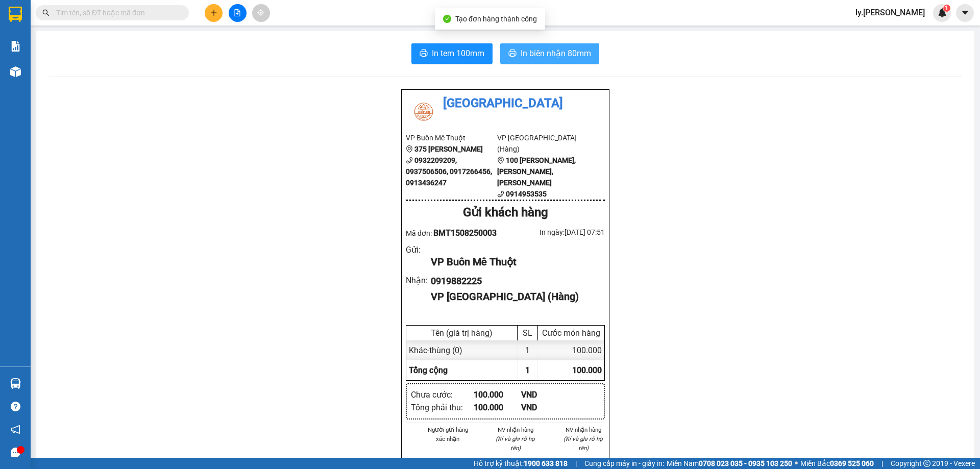 This screenshot has width=980, height=469. Describe the element at coordinates (465, 233) in the screenshot. I see `span: BMT1508250003` at that location.